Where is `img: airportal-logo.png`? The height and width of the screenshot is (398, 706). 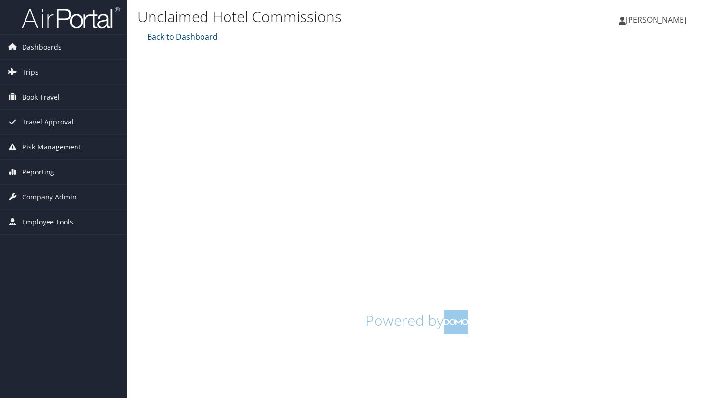
img: airportal-logo.png is located at coordinates (71, 18).